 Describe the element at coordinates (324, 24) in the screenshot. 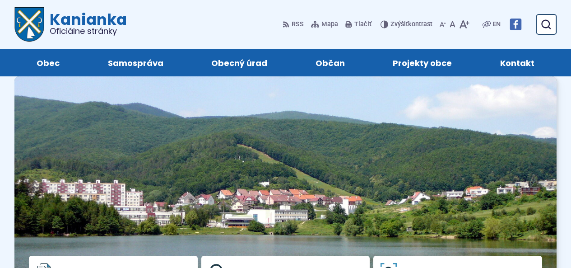

I see `a: Mapa` at that location.